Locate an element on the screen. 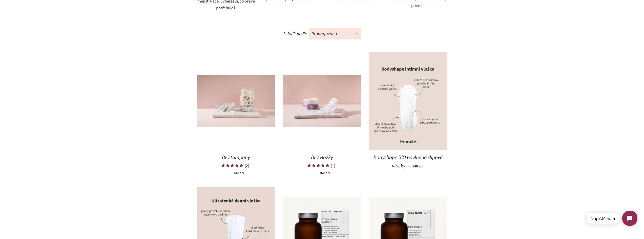 The height and width of the screenshot is (239, 644). span: 349 Kč is located at coordinates (418, 166).